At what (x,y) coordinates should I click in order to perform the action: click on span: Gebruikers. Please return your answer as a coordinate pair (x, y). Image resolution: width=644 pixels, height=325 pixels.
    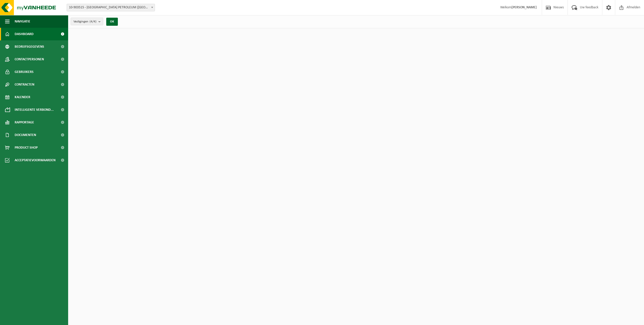
    Looking at the image, I should click on (24, 72).